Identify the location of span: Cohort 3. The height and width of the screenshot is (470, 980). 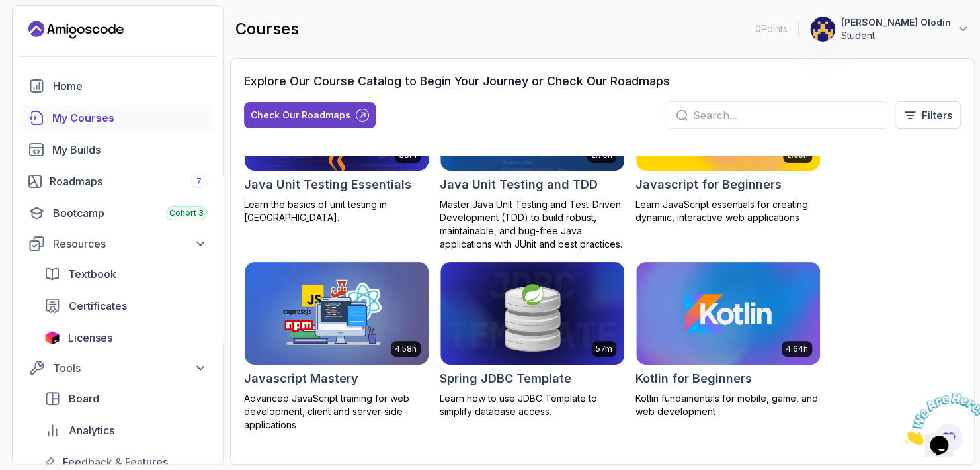
(186, 213).